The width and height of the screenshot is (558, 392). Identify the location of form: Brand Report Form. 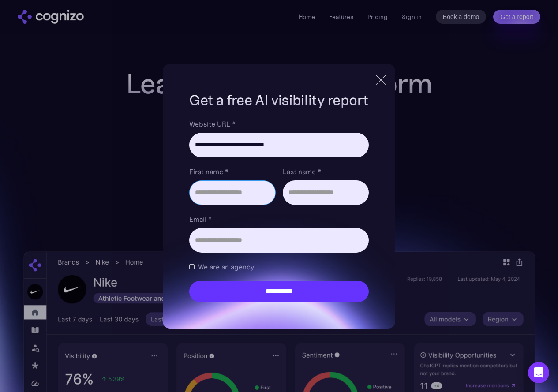
(279, 210).